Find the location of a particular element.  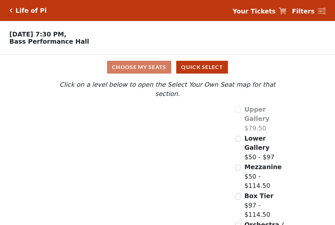

label: $50 - $114.50 is located at coordinates (266, 177).